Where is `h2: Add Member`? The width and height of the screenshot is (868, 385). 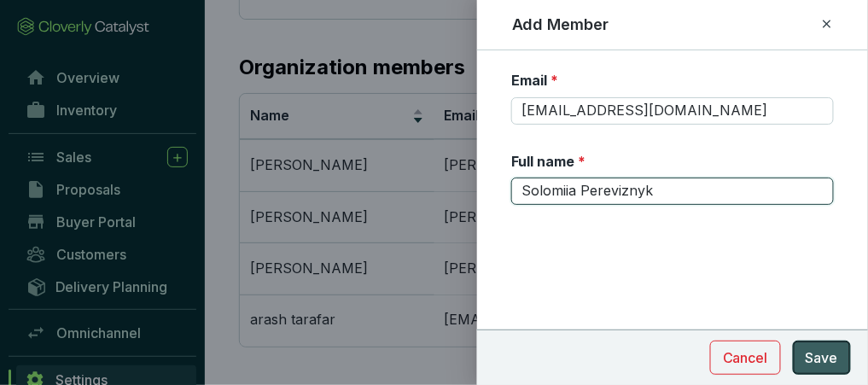
h2: Add Member is located at coordinates (561, 24).